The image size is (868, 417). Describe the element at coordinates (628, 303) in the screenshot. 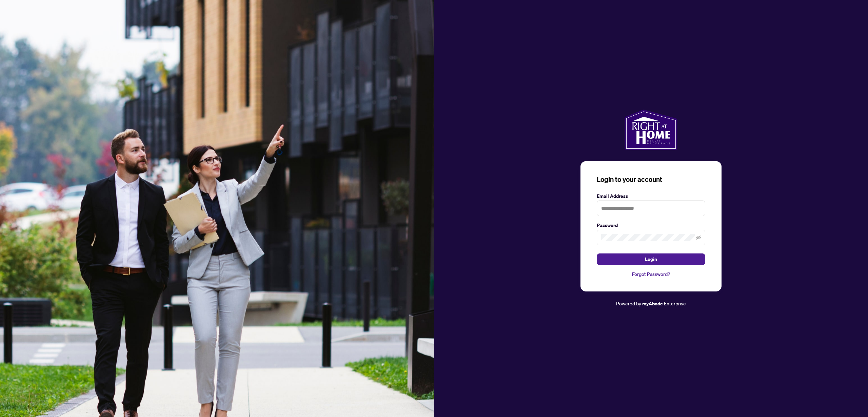

I see `span: Powered by` at that location.